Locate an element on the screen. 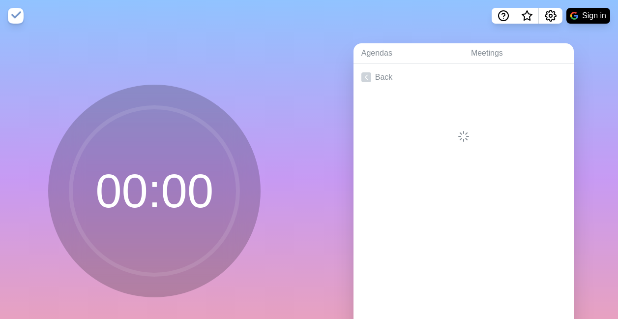 This screenshot has width=618, height=319. img: google logo is located at coordinates (574, 16).